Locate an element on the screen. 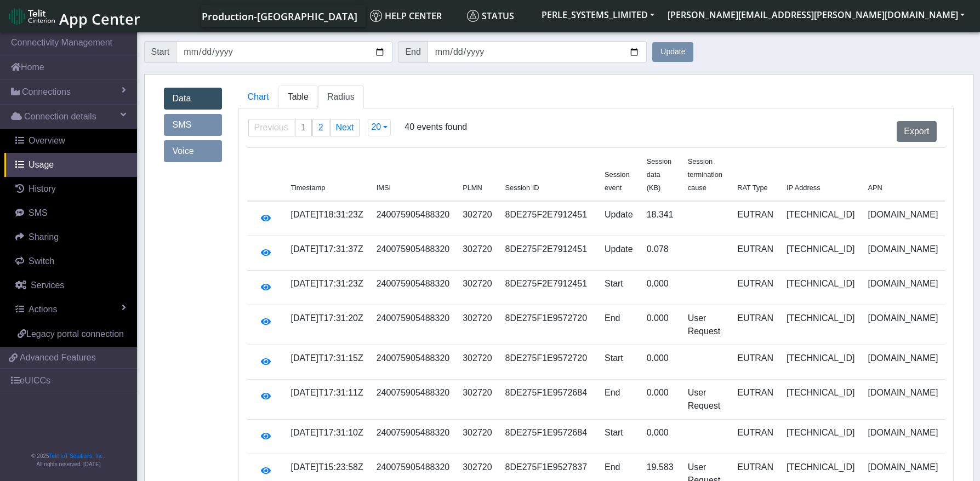  span: Actions is located at coordinates (43, 309).